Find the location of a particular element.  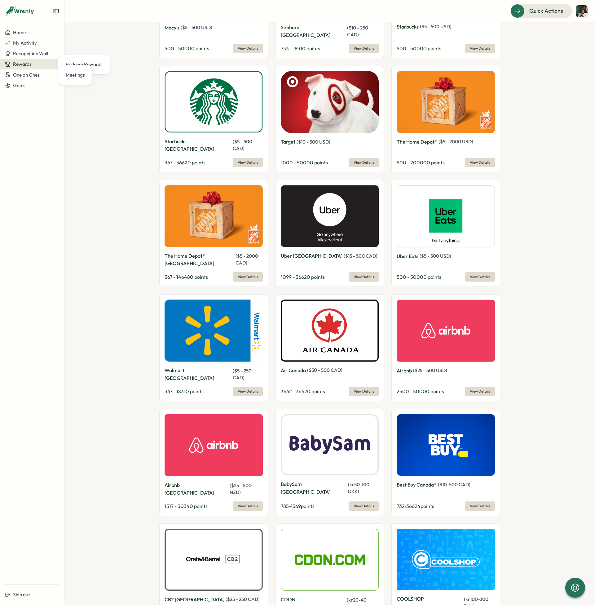

span: 367 - 146480 points is located at coordinates (186, 277).